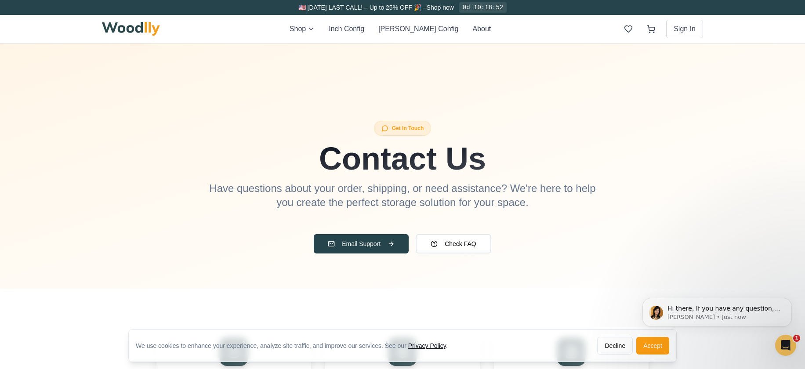  I want to click on div: message notification from Anna, Just now. Hi there, If you have any question, we are right here f..., so click(88, 33).